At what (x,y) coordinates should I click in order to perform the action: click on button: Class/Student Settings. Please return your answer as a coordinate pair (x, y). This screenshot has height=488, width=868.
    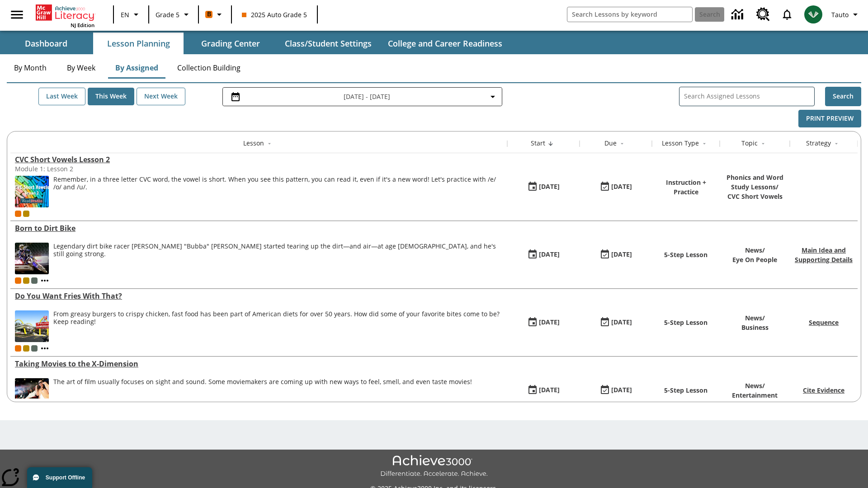
    Looking at the image, I should click on (328, 44).